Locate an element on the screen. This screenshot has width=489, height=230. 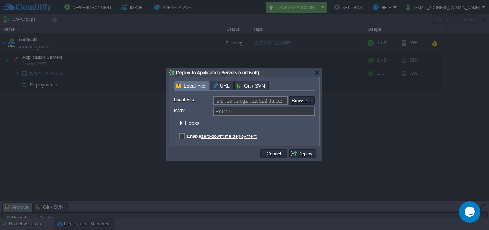
label: Local File: is located at coordinates (193, 99).